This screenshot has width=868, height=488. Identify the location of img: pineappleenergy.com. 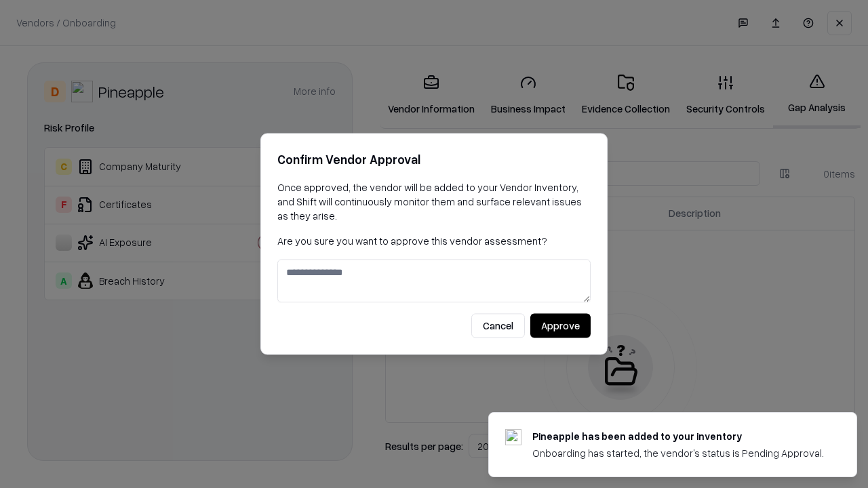
(514, 437).